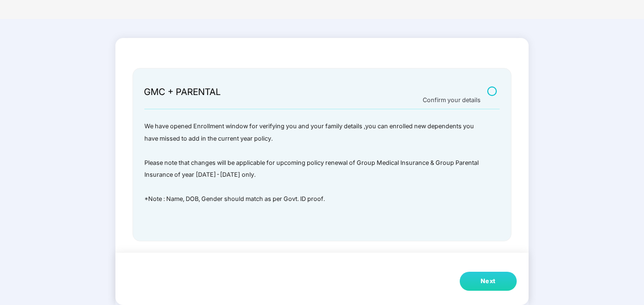 The width and height of the screenshot is (644, 305). What do you see at coordinates (235, 199) in the screenshot?
I see `span: *Note : Name, DOB, Gender should match as per Govt. ID proof.` at bounding box center [235, 199].